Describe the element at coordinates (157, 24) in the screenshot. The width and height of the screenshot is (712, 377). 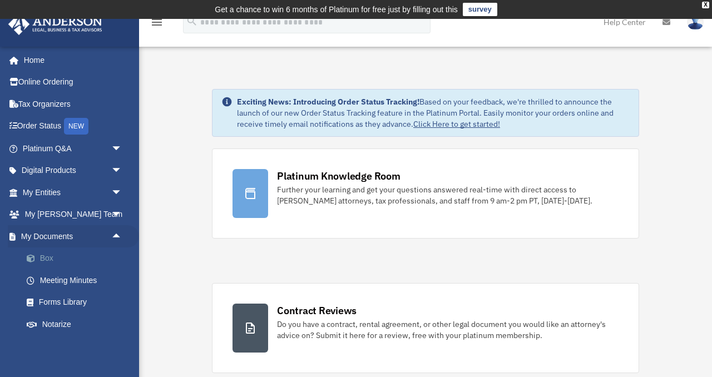
I see `a: menu` at that location.